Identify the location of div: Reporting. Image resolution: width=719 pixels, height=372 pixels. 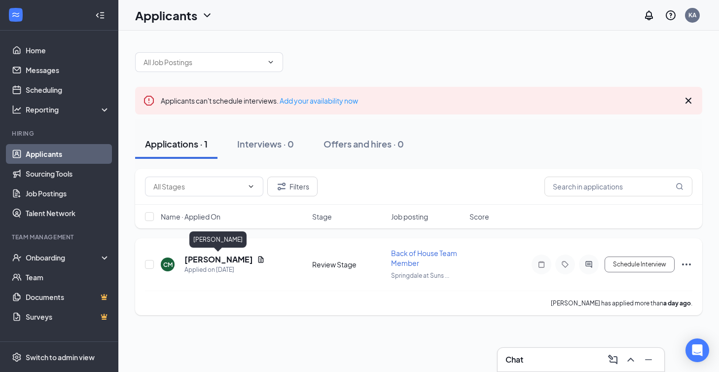
(68, 109).